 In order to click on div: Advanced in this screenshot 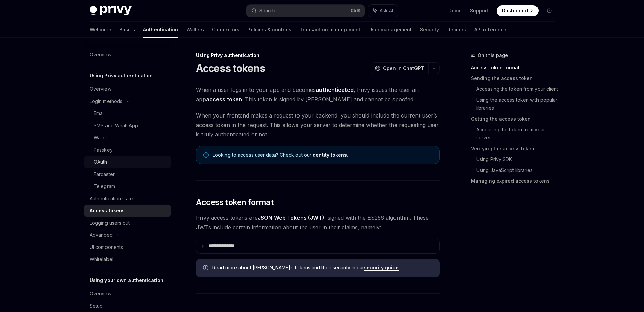, I will do `click(101, 235)`.